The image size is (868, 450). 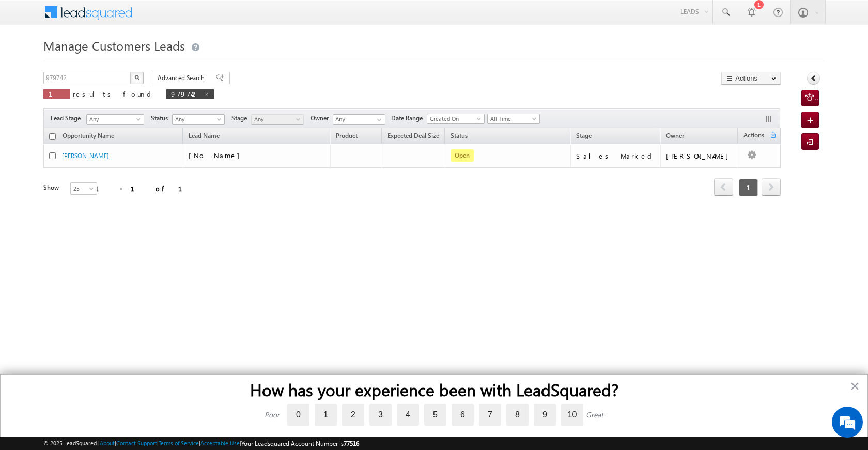 I want to click on span: Manage Customers Leads, so click(x=114, y=46).